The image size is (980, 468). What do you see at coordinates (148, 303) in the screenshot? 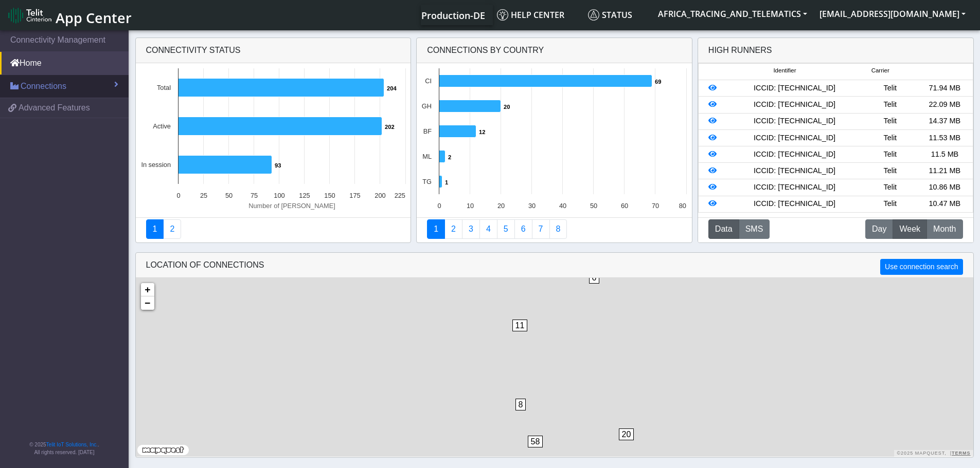
I see `a: Zoom out` at bounding box center [148, 303].